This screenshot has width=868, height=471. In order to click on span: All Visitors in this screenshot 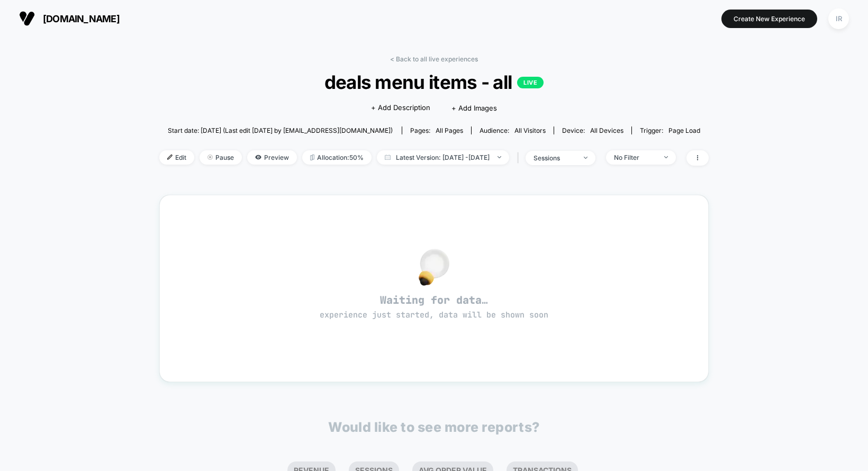, I will do `click(530, 130)`.